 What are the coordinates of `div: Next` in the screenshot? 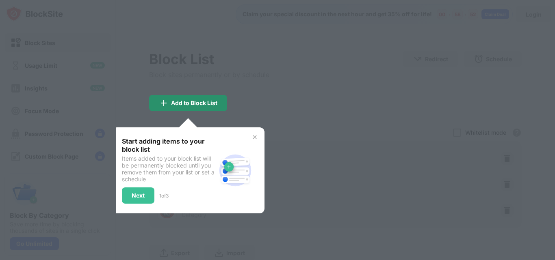 It's located at (138, 196).